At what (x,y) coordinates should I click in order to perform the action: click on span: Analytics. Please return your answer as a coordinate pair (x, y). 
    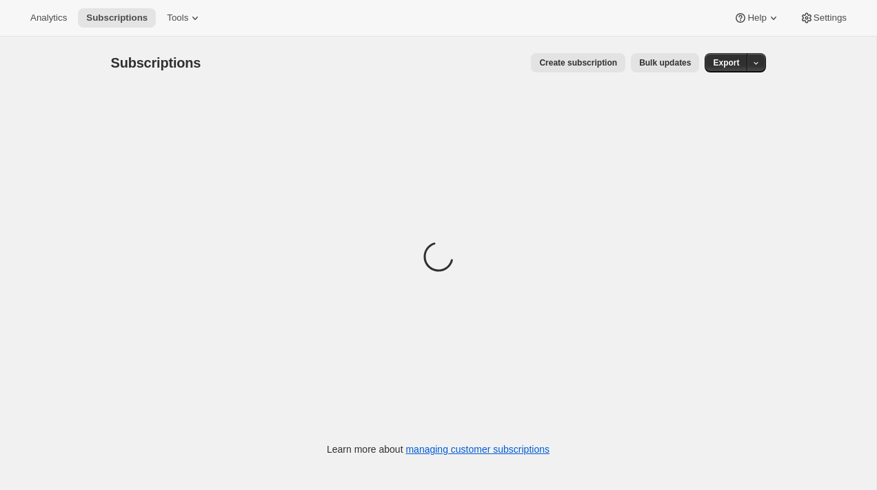
    Looking at the image, I should click on (48, 18).